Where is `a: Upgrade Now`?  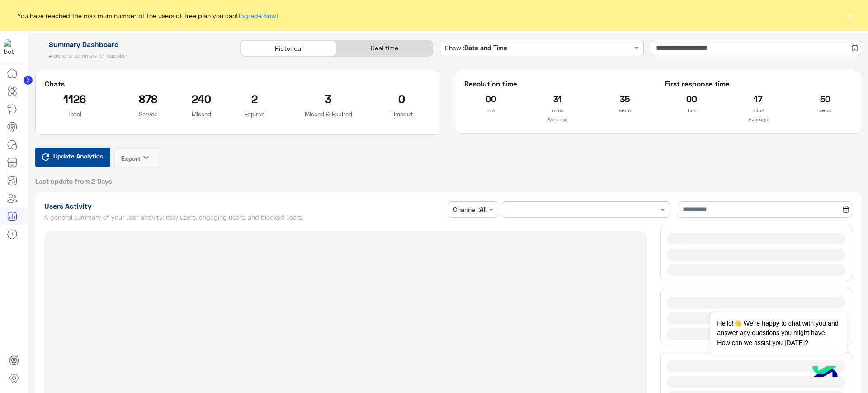 a: Upgrade Now is located at coordinates (256, 16).